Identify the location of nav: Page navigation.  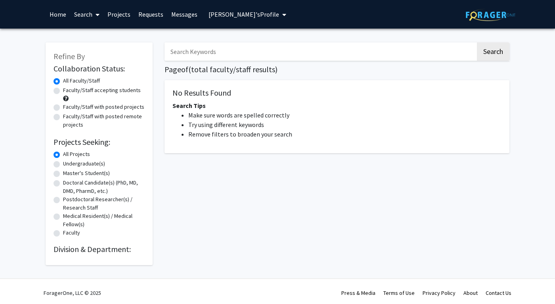
(337, 170).